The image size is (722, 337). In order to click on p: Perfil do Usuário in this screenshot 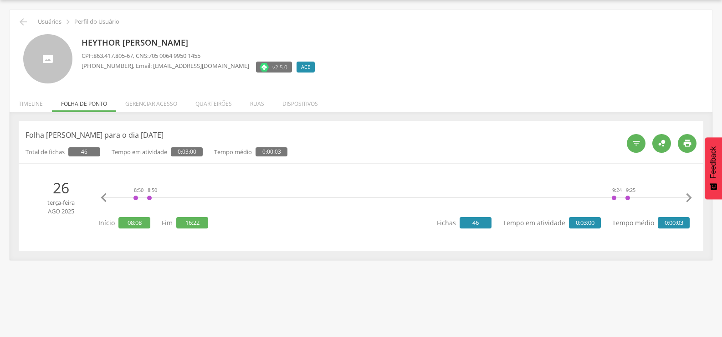, I will do `click(97, 22)`.